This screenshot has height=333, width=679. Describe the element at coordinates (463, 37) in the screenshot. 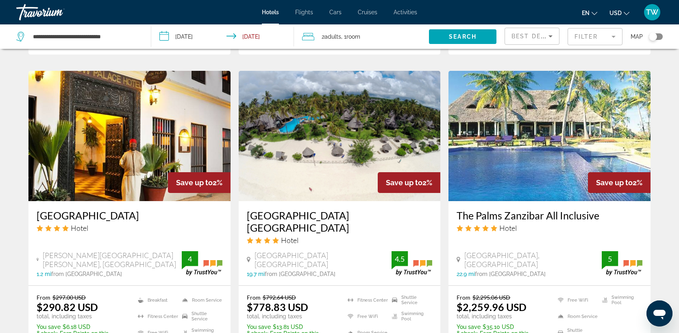

I see `button: Search` at that location.